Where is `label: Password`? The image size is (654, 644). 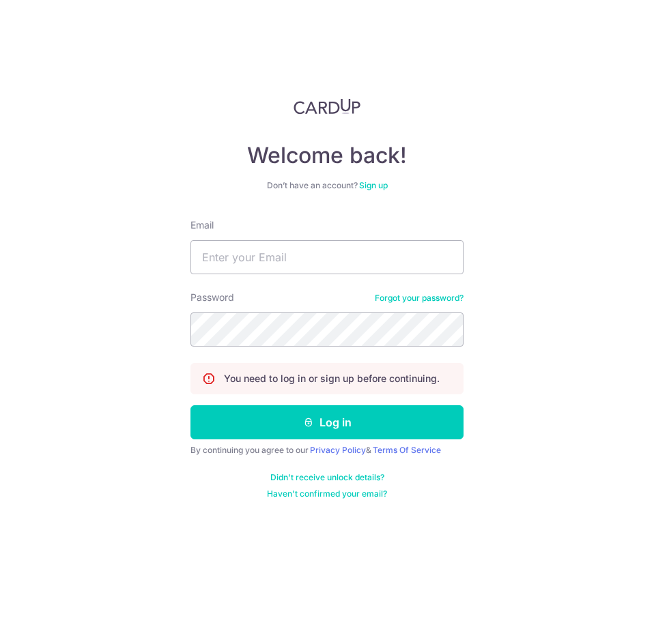 label: Password is located at coordinates (213, 297).